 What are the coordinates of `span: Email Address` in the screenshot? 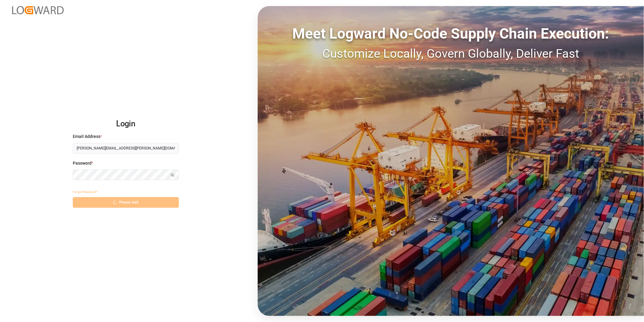 It's located at (86, 136).